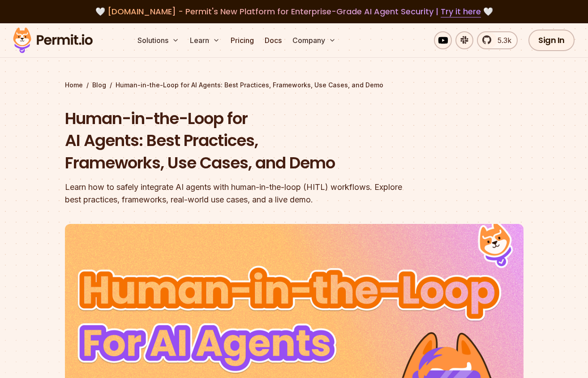 This screenshot has height=378, width=588. What do you see at coordinates (242, 40) in the screenshot?
I see `a: Pricing` at bounding box center [242, 40].